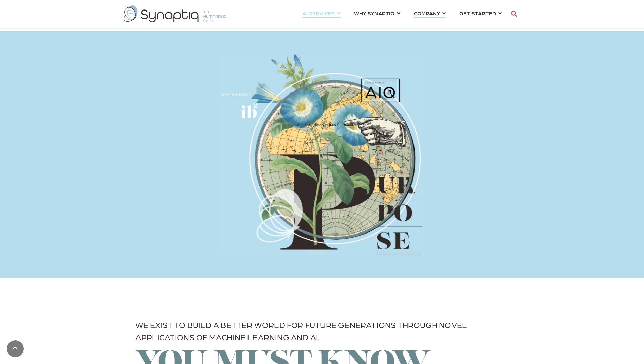 Image resolution: width=644 pixels, height=364 pixels. Describe the element at coordinates (429, 13) in the screenshot. I see `a: COMPANY` at that location.